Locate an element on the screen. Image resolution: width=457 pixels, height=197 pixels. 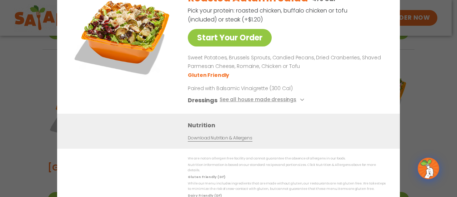
h3: Dressings is located at coordinates (202, 100).